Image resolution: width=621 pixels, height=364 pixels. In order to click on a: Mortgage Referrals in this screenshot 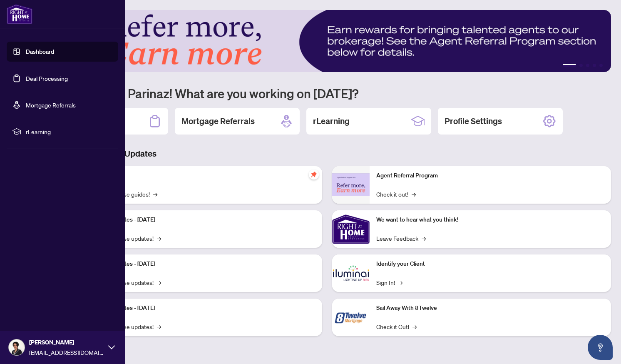, I will do `click(51, 105)`.